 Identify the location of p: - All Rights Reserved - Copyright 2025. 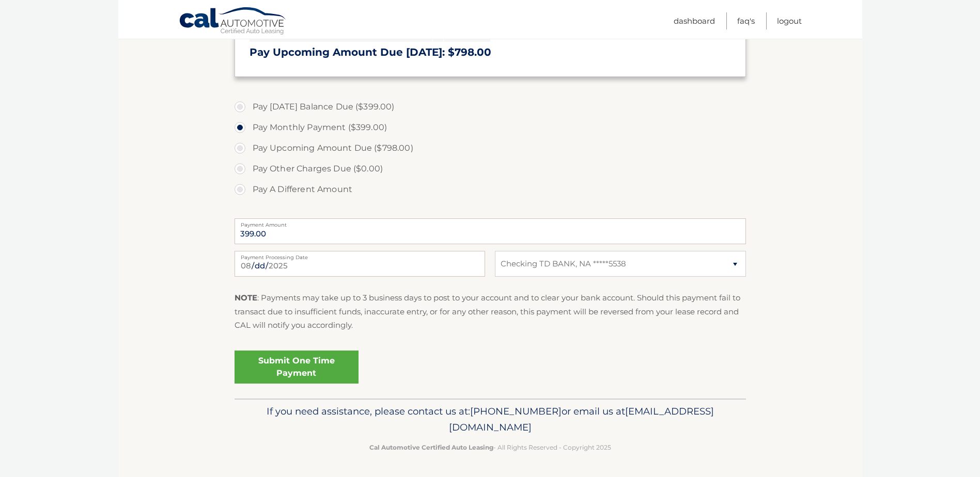
(490, 447).